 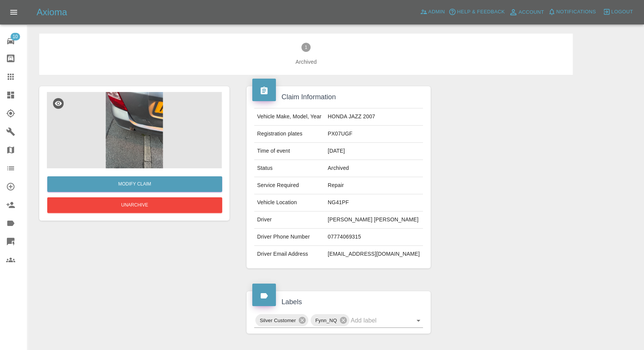 What do you see at coordinates (572, 12) in the screenshot?
I see `button: Notifications` at bounding box center [572, 12].